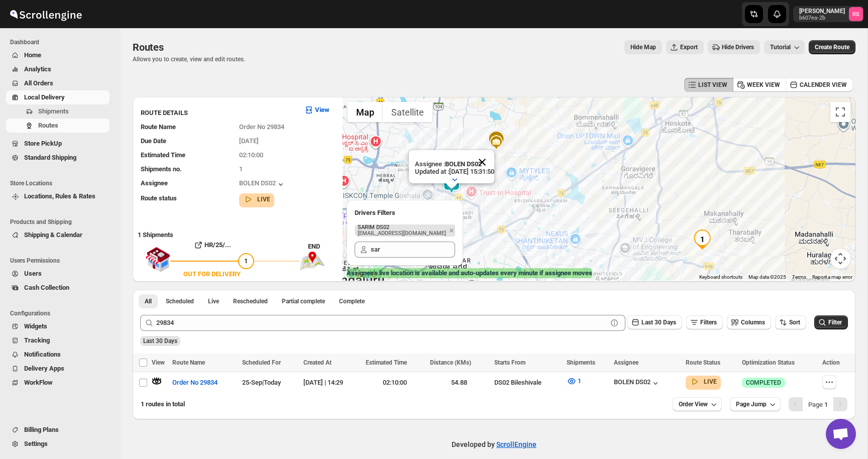  What do you see at coordinates (818, 404) in the screenshot?
I see `span: Page` at bounding box center [818, 404].